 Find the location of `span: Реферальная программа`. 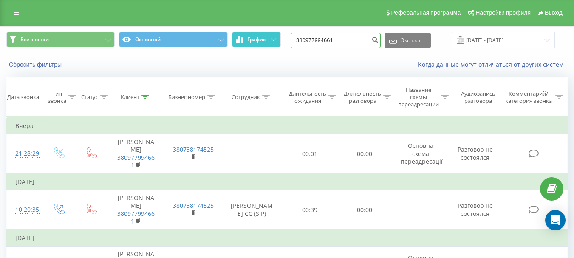

span: Реферальная программа is located at coordinates (426, 13).